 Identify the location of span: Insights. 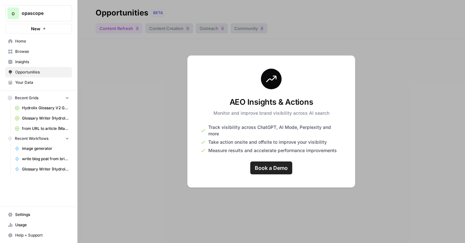
(42, 62).